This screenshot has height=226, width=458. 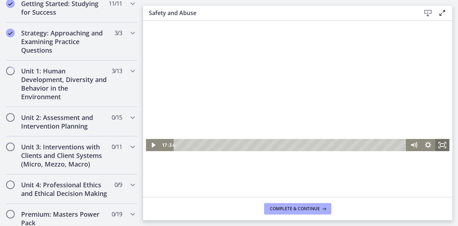 What do you see at coordinates (117, 71) in the screenshot?
I see `span: 3 / 13` at bounding box center [117, 71].